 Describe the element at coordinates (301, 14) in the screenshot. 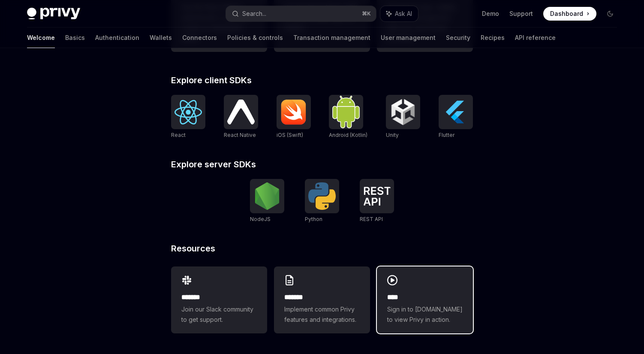

I see `button: Search...⌘K` at that location.